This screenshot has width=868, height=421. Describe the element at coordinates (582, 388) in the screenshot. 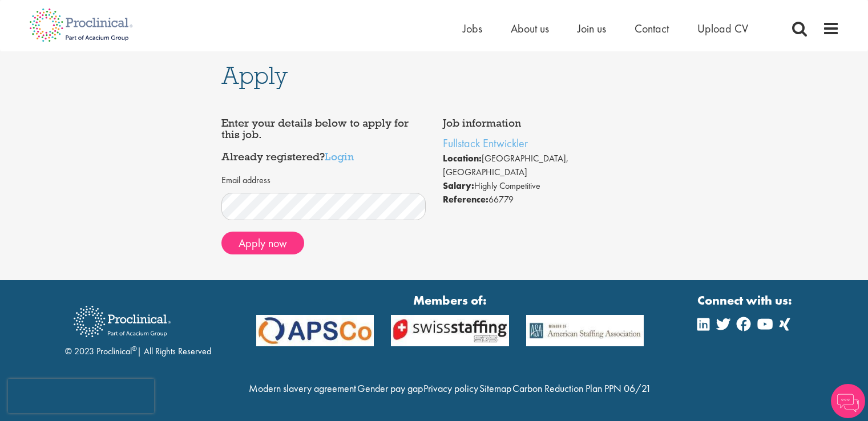

I see `a: Carbon Reduction Plan PPN 06/21` at that location.